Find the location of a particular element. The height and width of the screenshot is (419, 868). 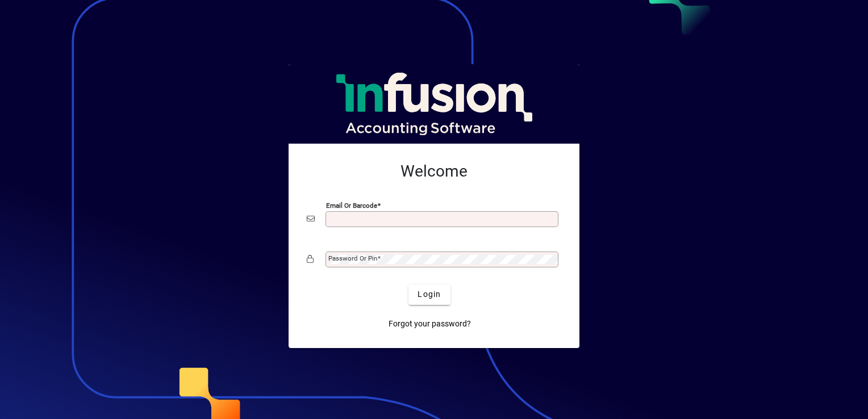

button: Login is located at coordinates (429, 294).